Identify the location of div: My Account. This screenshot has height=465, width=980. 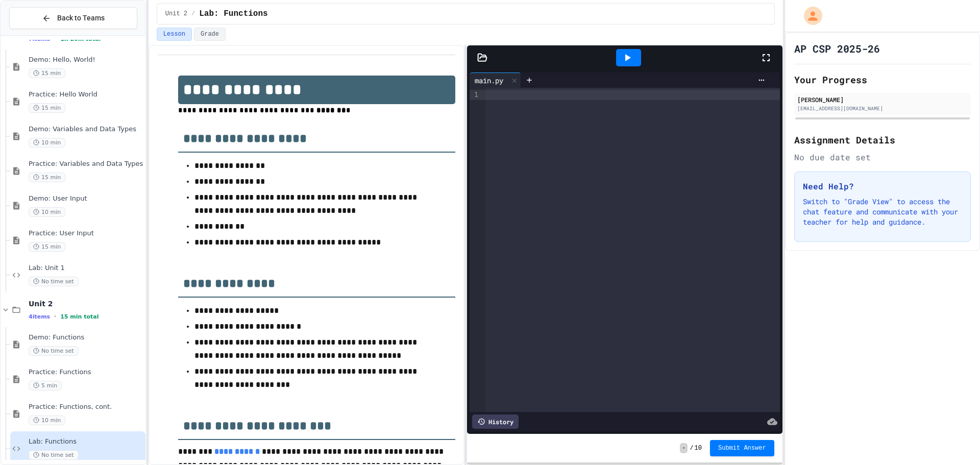
(809, 16).